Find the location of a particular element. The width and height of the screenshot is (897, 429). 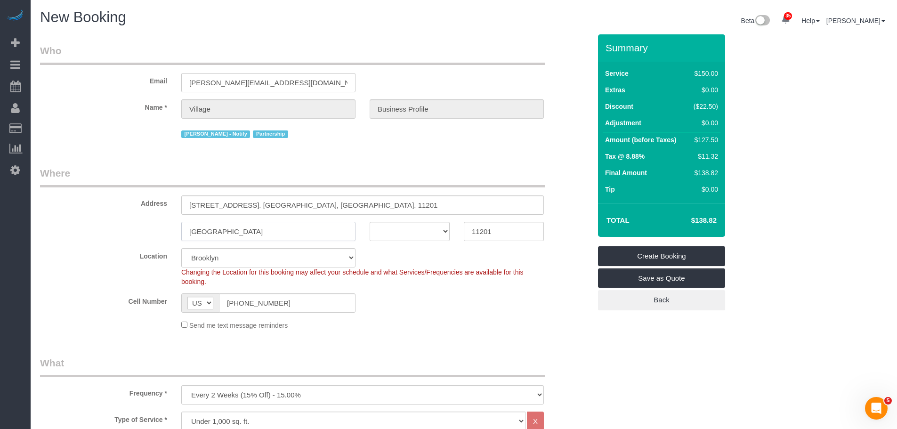

label: Cell Number is located at coordinates (104, 300).